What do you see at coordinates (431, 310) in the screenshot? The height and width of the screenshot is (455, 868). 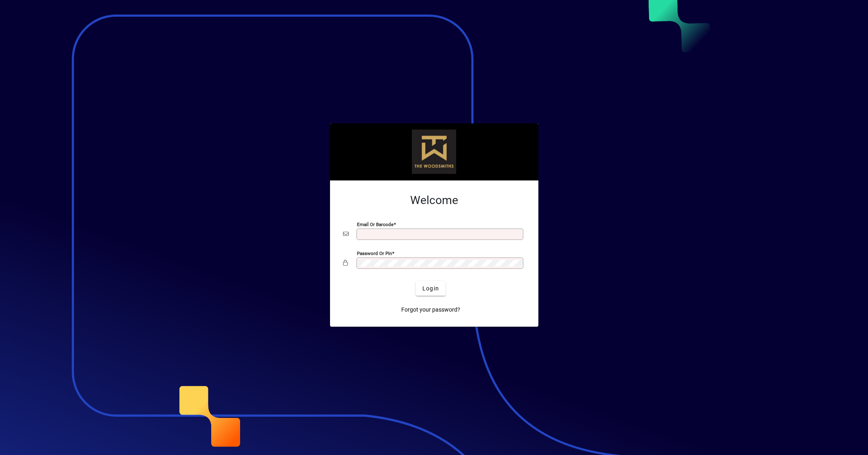 I see `span: Forgot your password?` at bounding box center [431, 310].